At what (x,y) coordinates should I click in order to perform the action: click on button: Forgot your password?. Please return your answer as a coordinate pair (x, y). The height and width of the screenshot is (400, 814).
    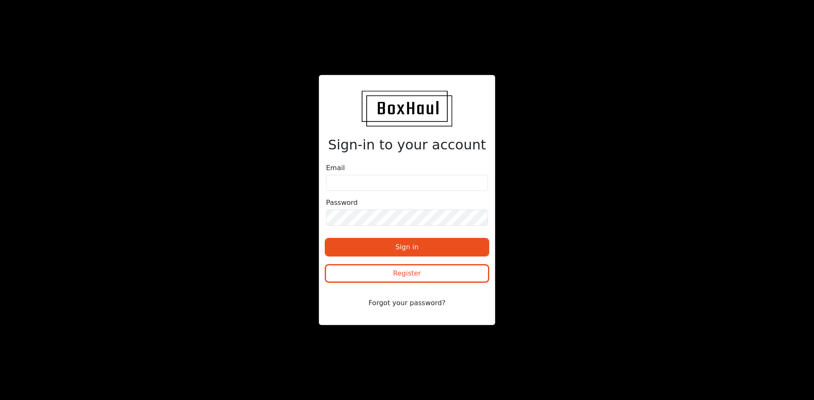
    Looking at the image, I should click on (407, 303).